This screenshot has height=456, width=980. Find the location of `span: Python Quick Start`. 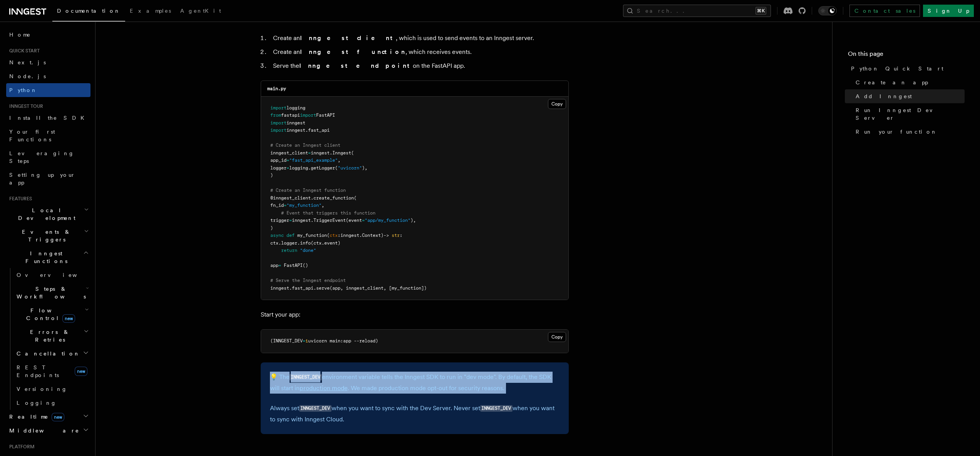

span: Python Quick Start is located at coordinates (897, 69).